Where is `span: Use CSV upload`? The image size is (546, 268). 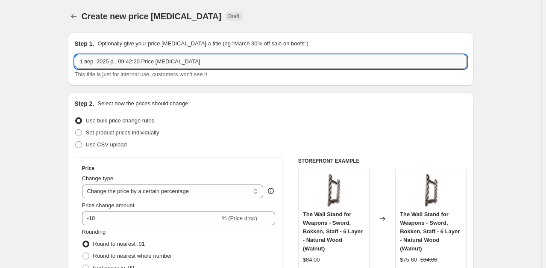 span: Use CSV upload is located at coordinates (106, 144).